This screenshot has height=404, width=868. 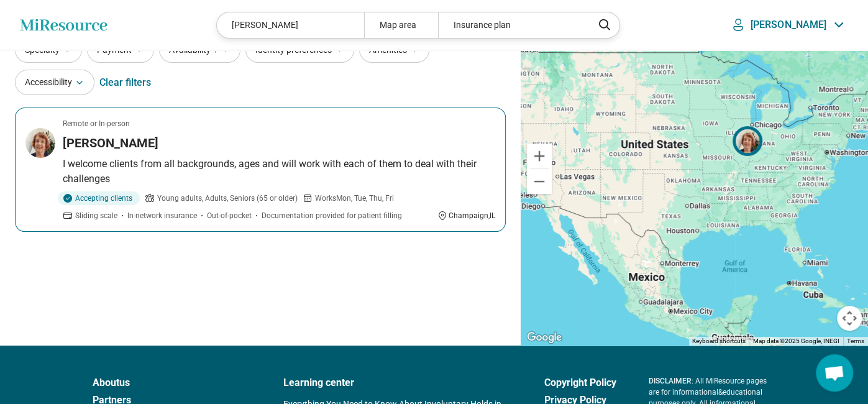 I want to click on span: In-network insurance, so click(x=162, y=216).